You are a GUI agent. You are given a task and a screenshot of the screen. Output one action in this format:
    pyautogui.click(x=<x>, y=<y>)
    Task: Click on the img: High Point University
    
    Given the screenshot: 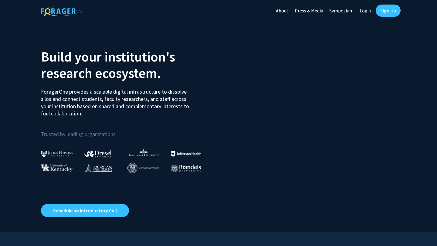 What is the action you would take?
    pyautogui.click(x=143, y=153)
    